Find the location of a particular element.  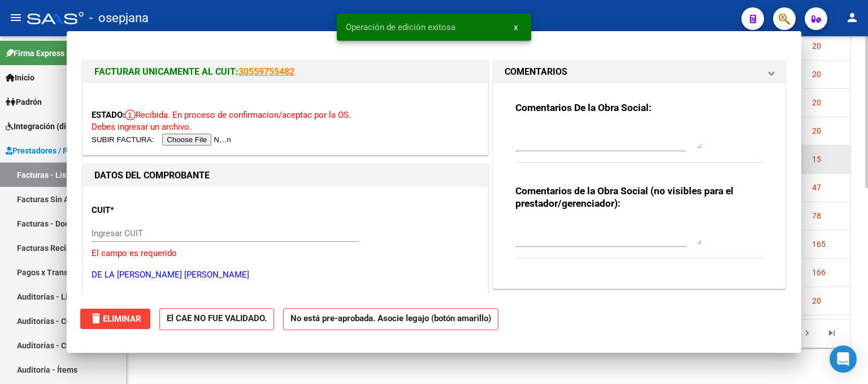

span: Inicio is located at coordinates (19, 78).